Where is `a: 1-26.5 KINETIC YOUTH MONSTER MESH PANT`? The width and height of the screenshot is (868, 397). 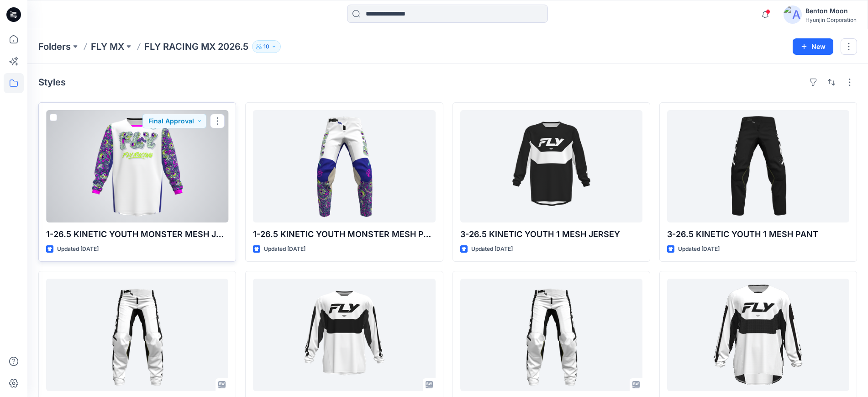 a: 1-26.5 KINETIC YOUTH MONSTER MESH PANT is located at coordinates (344, 166).